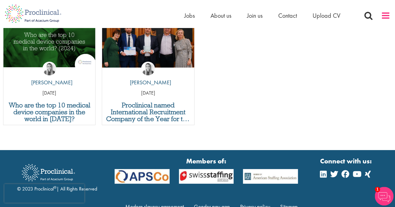  What do you see at coordinates (287, 16) in the screenshot?
I see `span: Contact` at bounding box center [287, 16].